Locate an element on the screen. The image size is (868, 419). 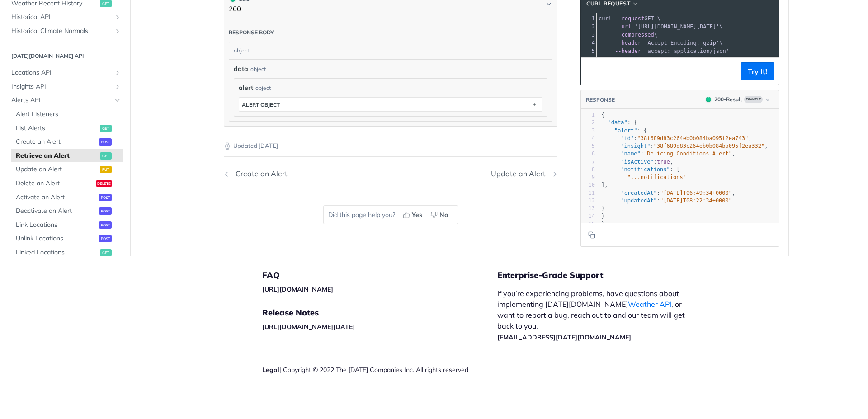
span: true is located at coordinates (663, 161).